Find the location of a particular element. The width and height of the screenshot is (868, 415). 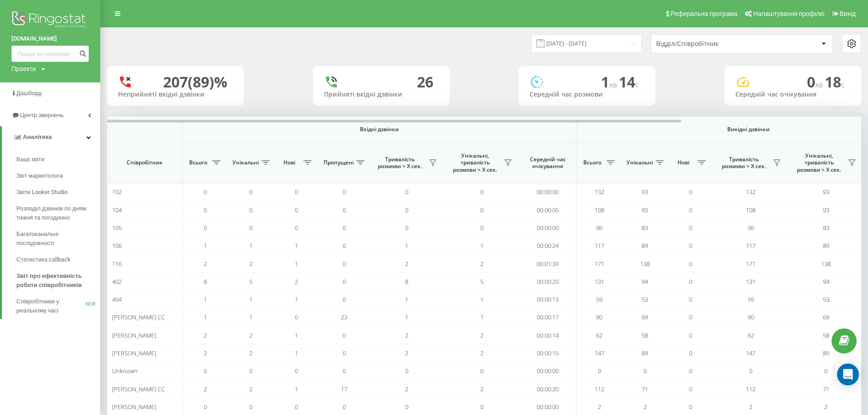

span: 14 is located at coordinates (629, 82).